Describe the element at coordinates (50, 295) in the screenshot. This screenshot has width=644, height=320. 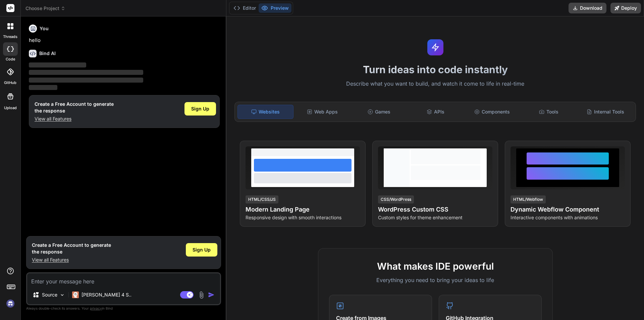
I see `p: Source` at that location.